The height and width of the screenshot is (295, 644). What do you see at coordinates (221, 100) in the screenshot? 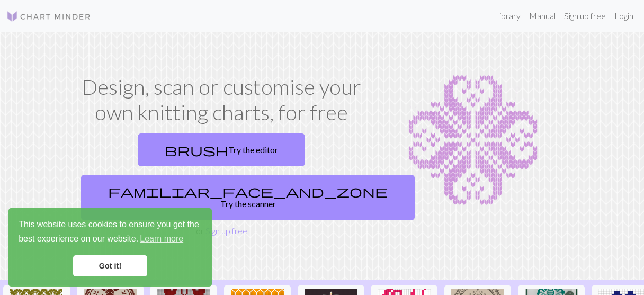
I see `h1: Design, scan or customise your own knitting charts, for free` at bounding box center [221, 100].